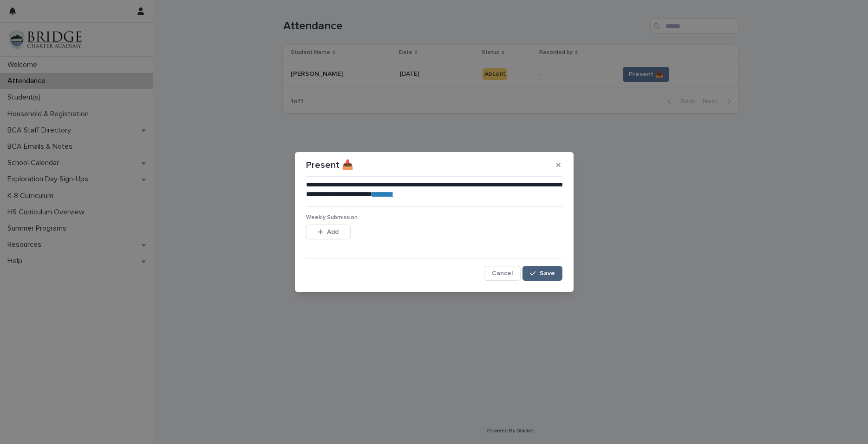 The width and height of the screenshot is (868, 444). Describe the element at coordinates (332, 232) in the screenshot. I see `span: Add` at that location.